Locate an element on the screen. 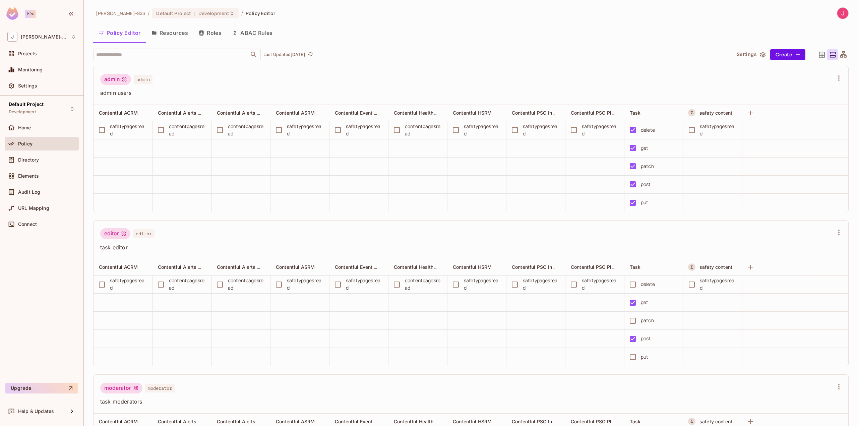 The height and width of the screenshot is (426, 858). span: Workspace: John-823 is located at coordinates (44, 37).